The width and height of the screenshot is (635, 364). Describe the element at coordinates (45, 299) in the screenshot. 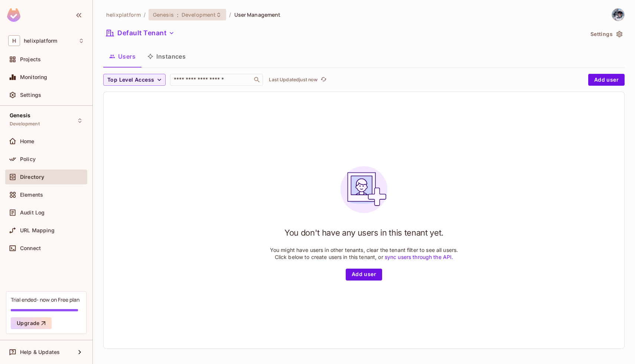

I see `div: Trial ended- now on Free plan` at that location.